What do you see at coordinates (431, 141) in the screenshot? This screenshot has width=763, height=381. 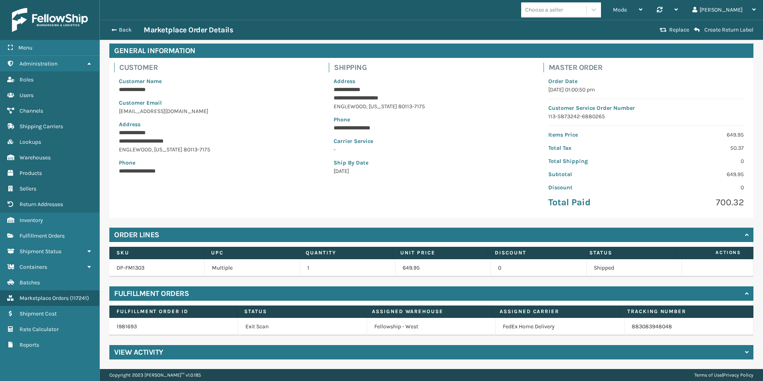 I see `p: Carrier Service` at bounding box center [431, 141].